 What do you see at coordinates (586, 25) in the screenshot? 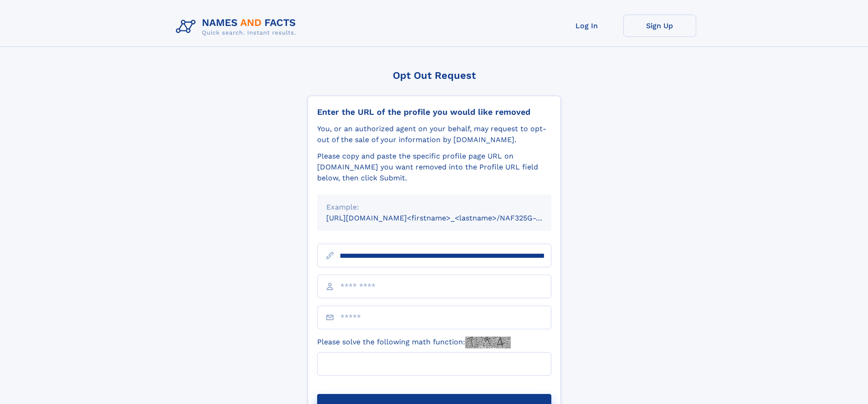
I see `a: Log In` at bounding box center [586, 25].